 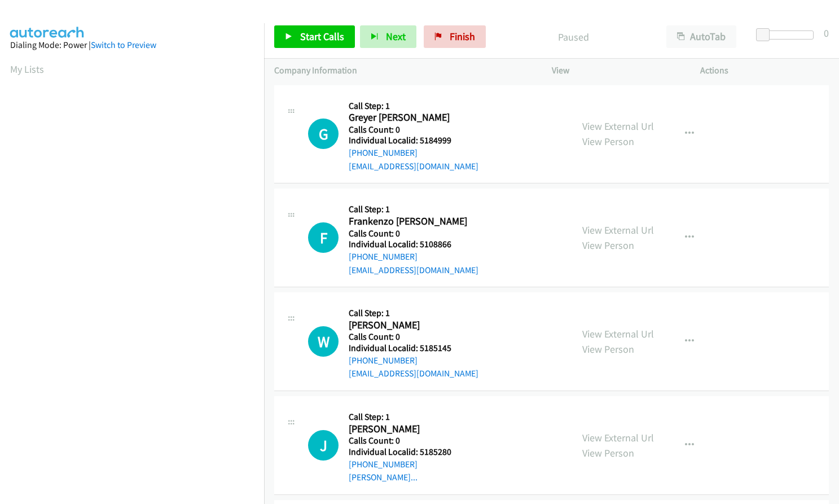 What do you see at coordinates (414, 245) in the screenshot?
I see `h5: Individual Localid: 5108866` at bounding box center [414, 245].